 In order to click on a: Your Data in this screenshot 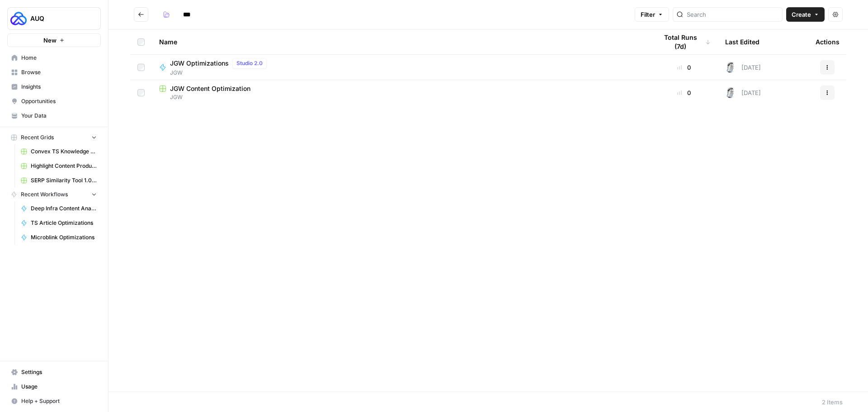, I will do `click(54, 116)`.